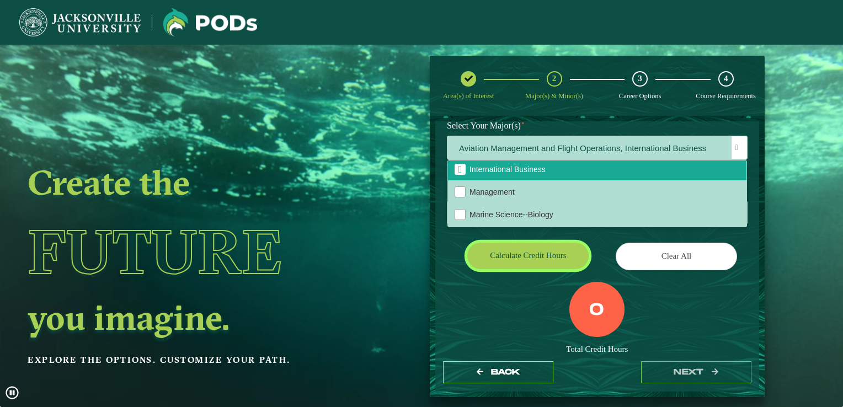  I want to click on p: Explore the options. Customize your path., so click(190, 360).